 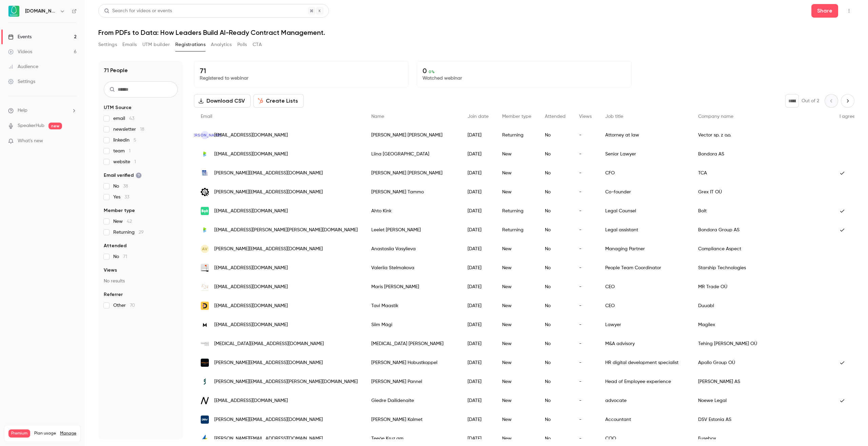 What do you see at coordinates (140, 281) in the screenshot?
I see `p: No results` at bounding box center [140, 281].